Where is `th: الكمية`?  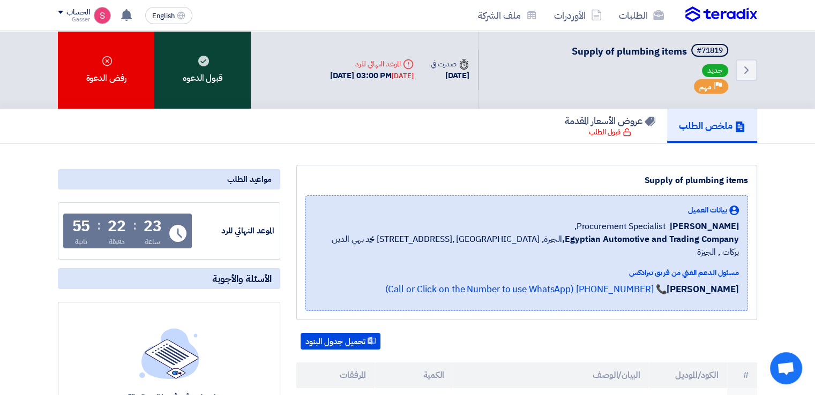 th: الكمية is located at coordinates (413, 375).